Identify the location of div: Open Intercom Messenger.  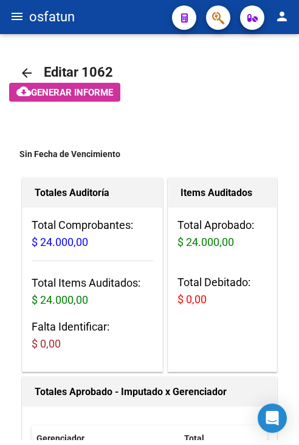
(273, 418).